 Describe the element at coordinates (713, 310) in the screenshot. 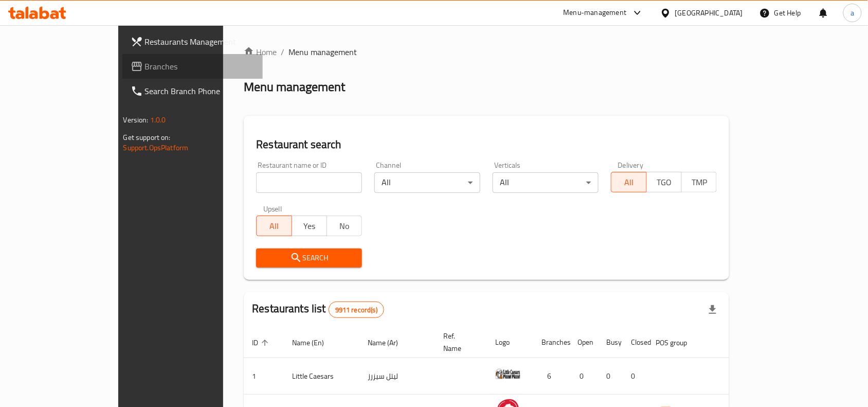

I see `div: Export file` at that location.